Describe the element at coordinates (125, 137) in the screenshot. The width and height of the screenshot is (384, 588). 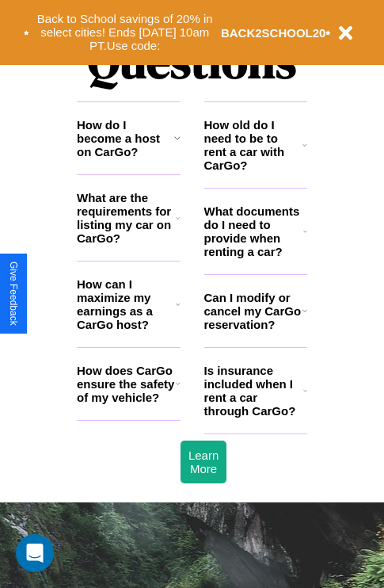
I see `h3: How do I become a host on CarGo?` at that location.